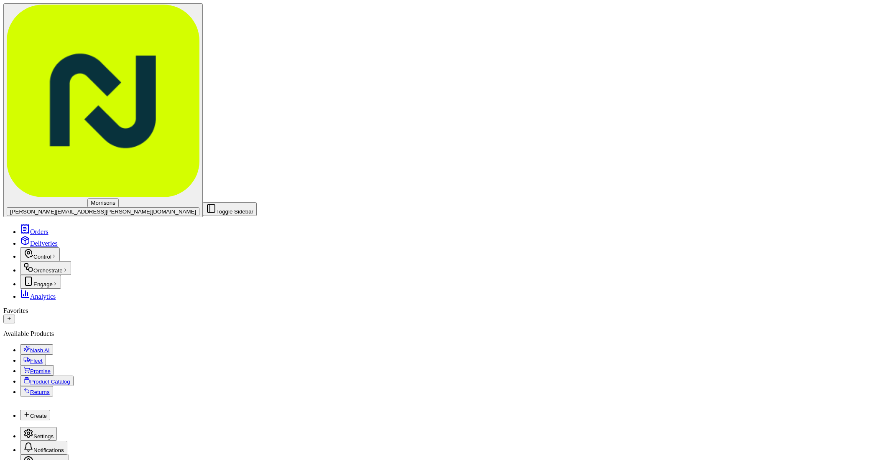 The image size is (878, 460). I want to click on span: Settings, so click(43, 436).